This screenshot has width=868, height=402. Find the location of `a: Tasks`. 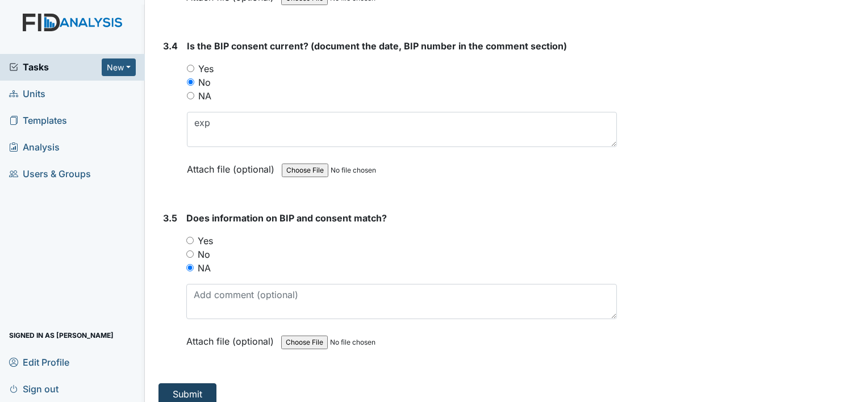

a: Tasks is located at coordinates (55, 67).